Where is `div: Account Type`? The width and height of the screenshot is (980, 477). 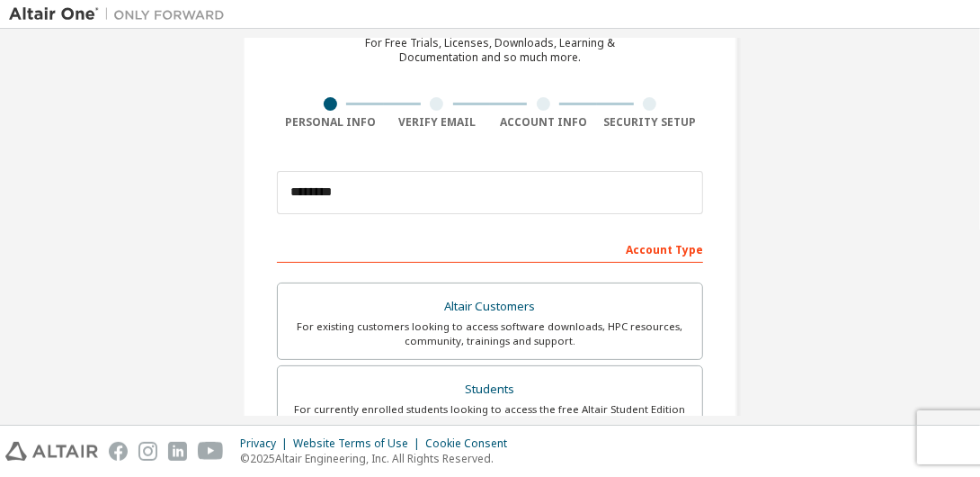 div: Account Type is located at coordinates (490, 248).